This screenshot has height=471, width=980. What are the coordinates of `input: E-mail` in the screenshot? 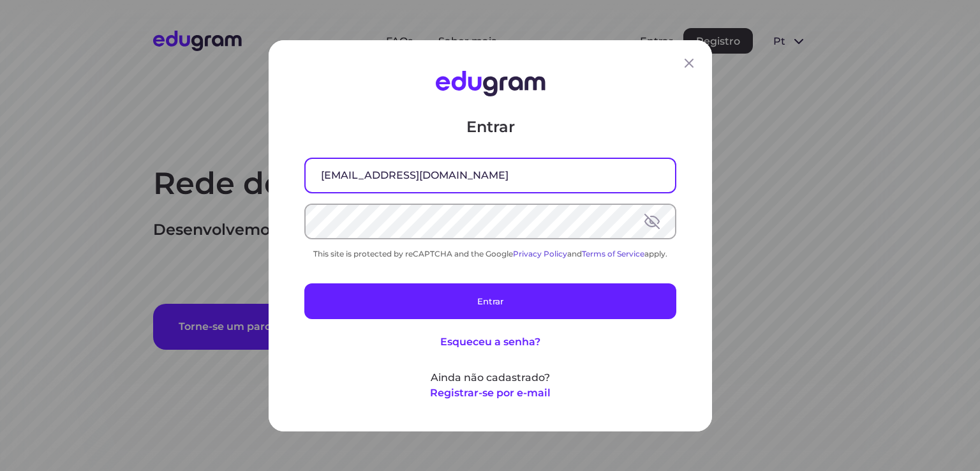 It's located at (490, 175).